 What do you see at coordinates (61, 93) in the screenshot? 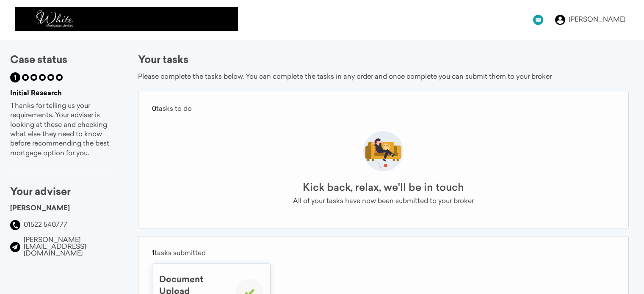
I see `div: Initial Research` at bounding box center [61, 93].